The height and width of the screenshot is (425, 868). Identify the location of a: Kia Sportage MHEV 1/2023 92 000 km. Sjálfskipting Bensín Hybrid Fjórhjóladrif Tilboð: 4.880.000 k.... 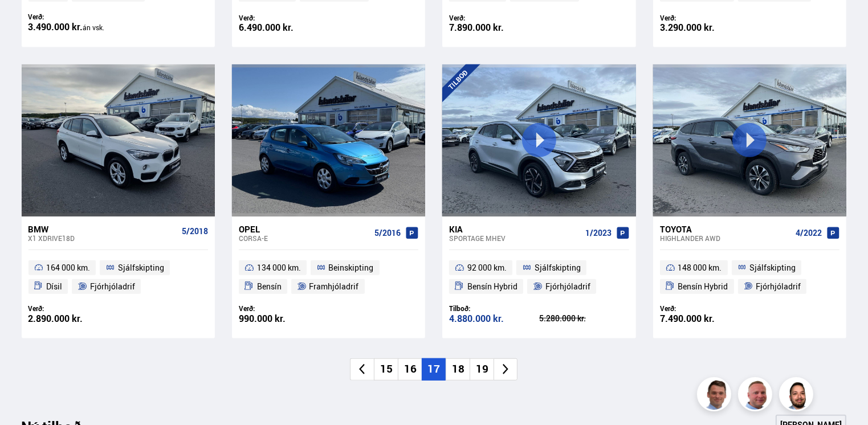
(538, 278).